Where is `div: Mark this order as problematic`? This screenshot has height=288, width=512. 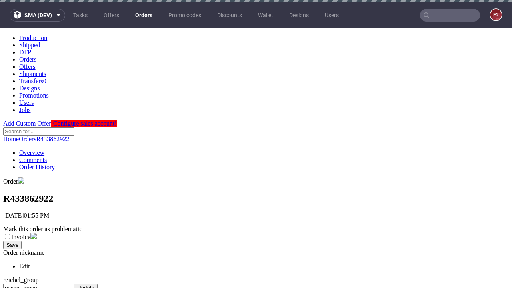
div: Mark this order as problematic is located at coordinates (256, 201).